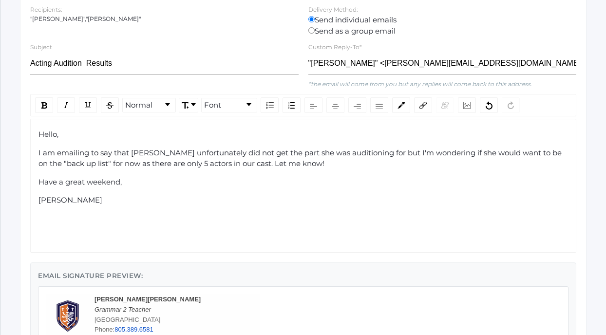  Describe the element at coordinates (53, 76) in the screenshot. I see `img: facebook.png` at that location.